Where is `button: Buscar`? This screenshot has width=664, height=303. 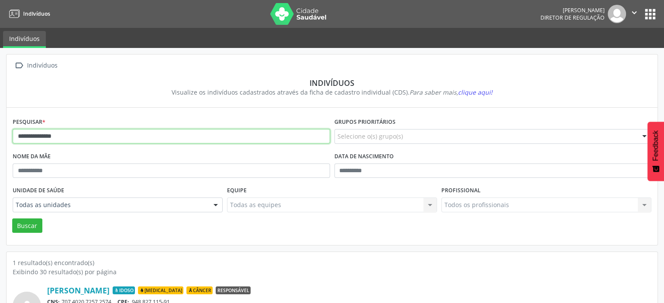 button: Buscar is located at coordinates (27, 226).